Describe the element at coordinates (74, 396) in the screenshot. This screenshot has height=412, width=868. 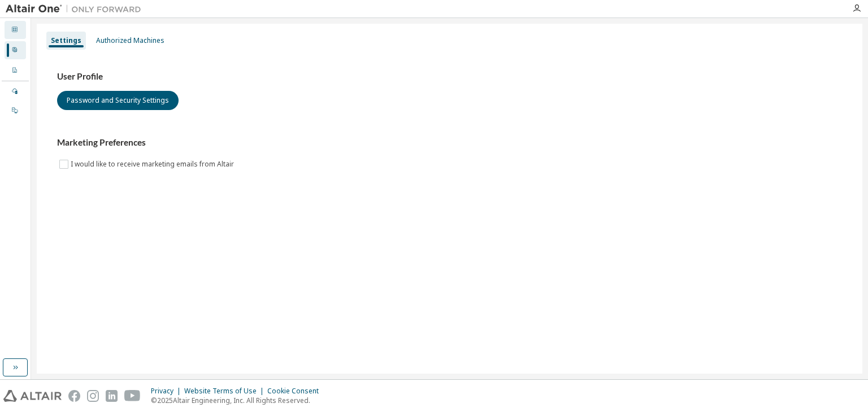
I see `img: facebook.svg` at that location.